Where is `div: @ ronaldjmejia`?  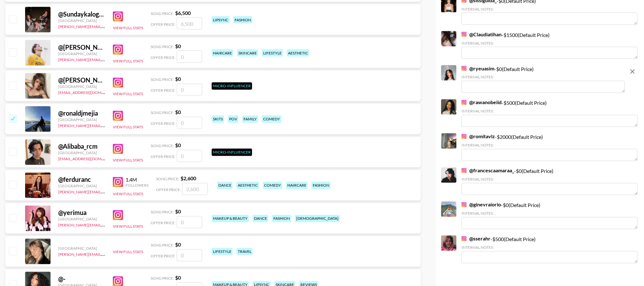 div: @ ronaldjmejia is located at coordinates (81, 113).